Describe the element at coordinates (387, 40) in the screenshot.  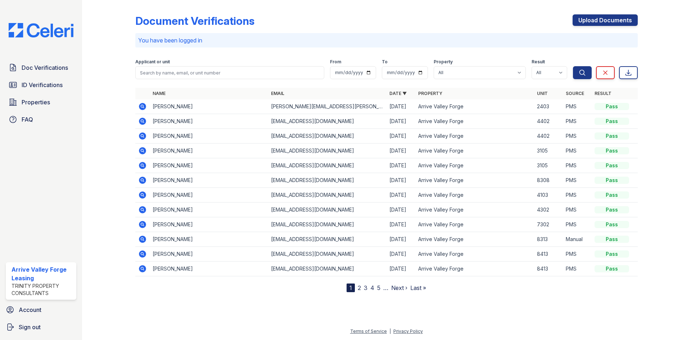
I see `p: You have been logged in` at that location.